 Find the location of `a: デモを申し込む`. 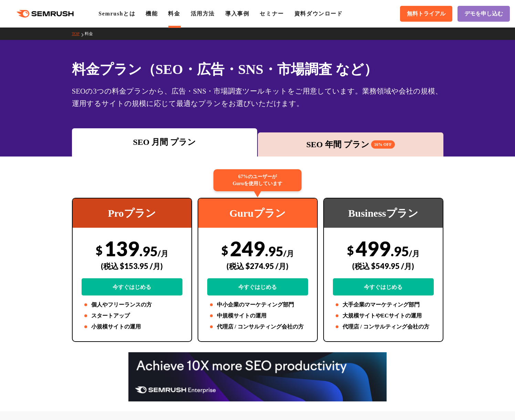

a: デモを申し込む is located at coordinates (484, 13).